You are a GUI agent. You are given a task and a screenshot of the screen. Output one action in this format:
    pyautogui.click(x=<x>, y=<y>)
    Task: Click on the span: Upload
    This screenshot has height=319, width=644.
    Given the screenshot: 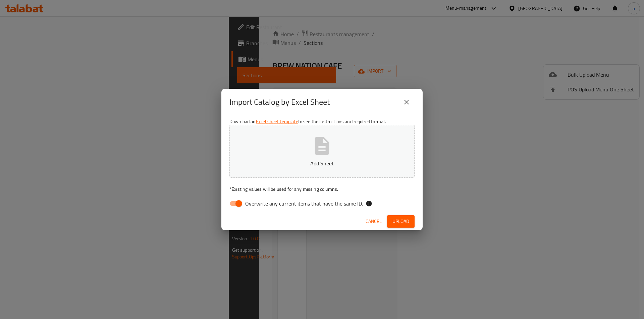 What is the action you would take?
    pyautogui.click(x=401, y=222)
    